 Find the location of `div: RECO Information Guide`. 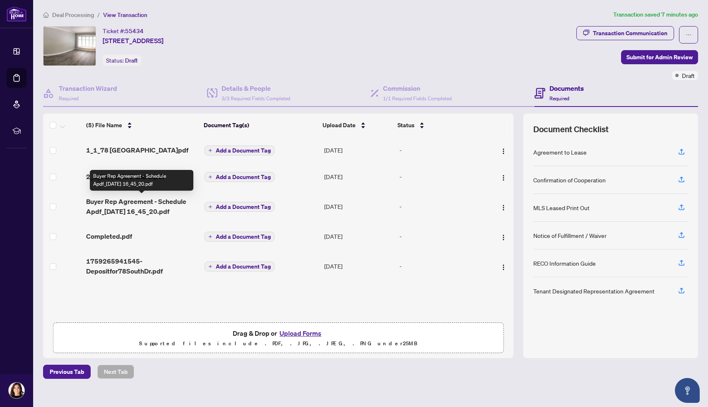

div: RECO Information Guide is located at coordinates (564, 263).